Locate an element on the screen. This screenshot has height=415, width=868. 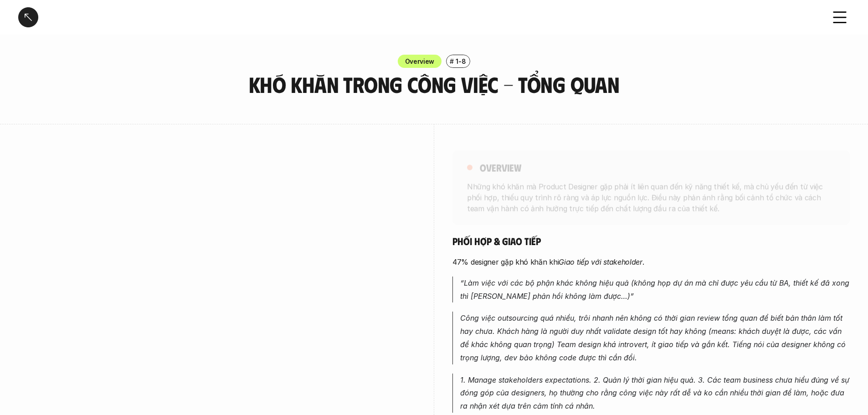
em: 1. Manage stakeholders expectations. 2. Quản lý thời gian hiệu quả. 3. Các team business chưa hiể... is located at coordinates (656, 393).